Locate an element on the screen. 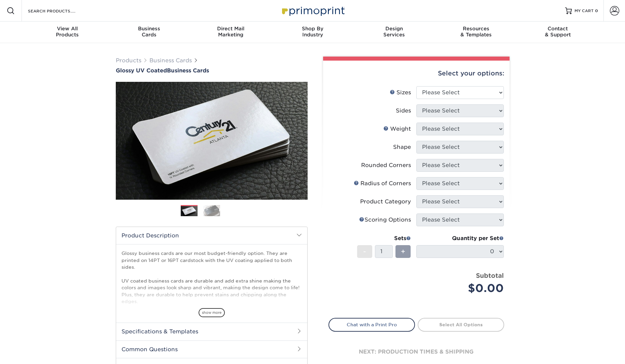  div: Scoring Options is located at coordinates (385, 219).